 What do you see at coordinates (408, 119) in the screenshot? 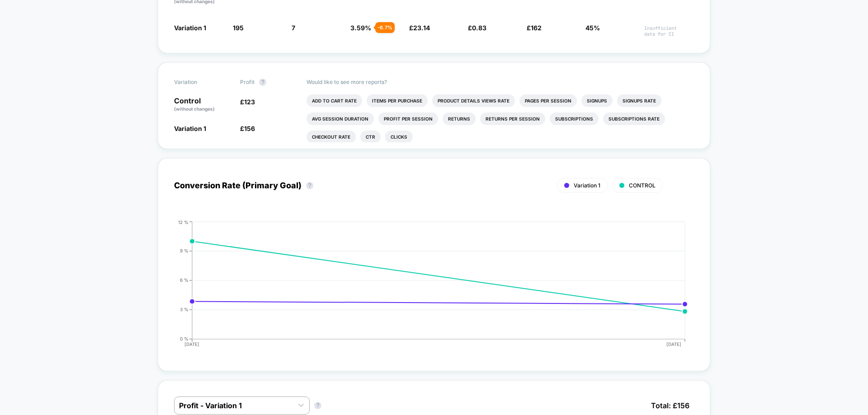
I see `li: Profit Per Session` at bounding box center [408, 119].